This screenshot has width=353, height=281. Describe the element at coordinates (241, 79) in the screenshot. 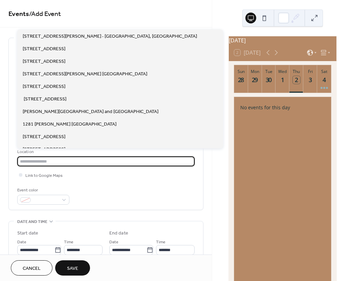

I see `button: Sun28` at that location.